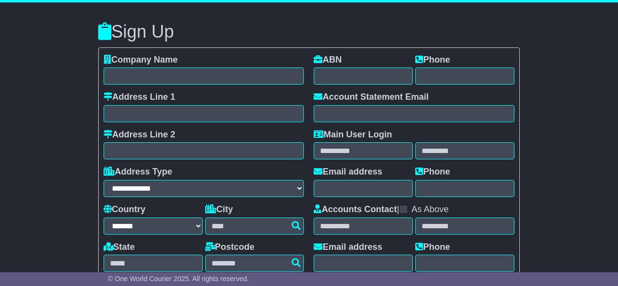  Describe the element at coordinates (219, 209) in the screenshot. I see `label: City` at that location.